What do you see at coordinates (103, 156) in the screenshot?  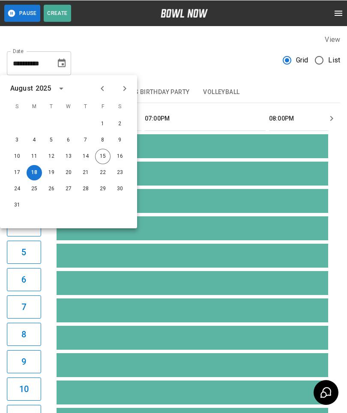 I see `button: Aug 15, 2025` at bounding box center [103, 156].